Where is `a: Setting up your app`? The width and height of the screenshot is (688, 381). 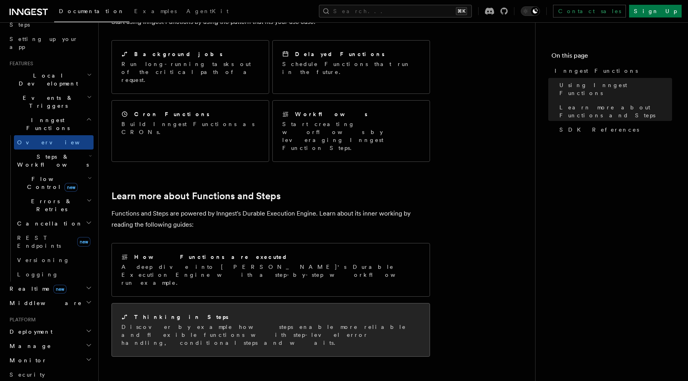
a: Setting up your app is located at coordinates (50, 43).